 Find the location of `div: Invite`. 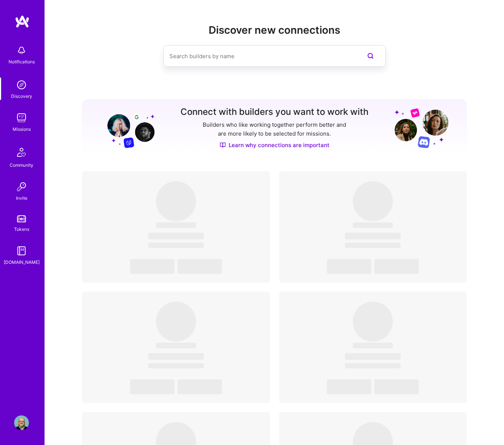

div: Invite is located at coordinates (21, 198).